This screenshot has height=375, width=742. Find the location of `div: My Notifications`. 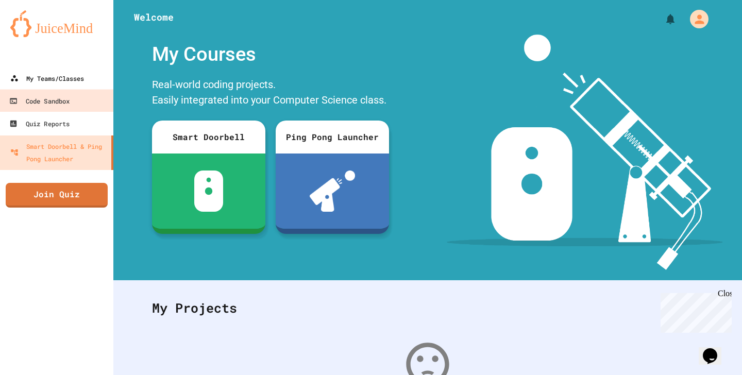

div: My Notifications is located at coordinates (662, 19).